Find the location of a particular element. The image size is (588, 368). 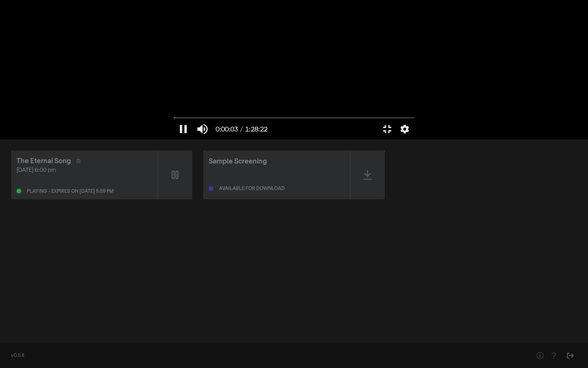

button: 0:00:03 / 1:28:22 is located at coordinates (242, 129).